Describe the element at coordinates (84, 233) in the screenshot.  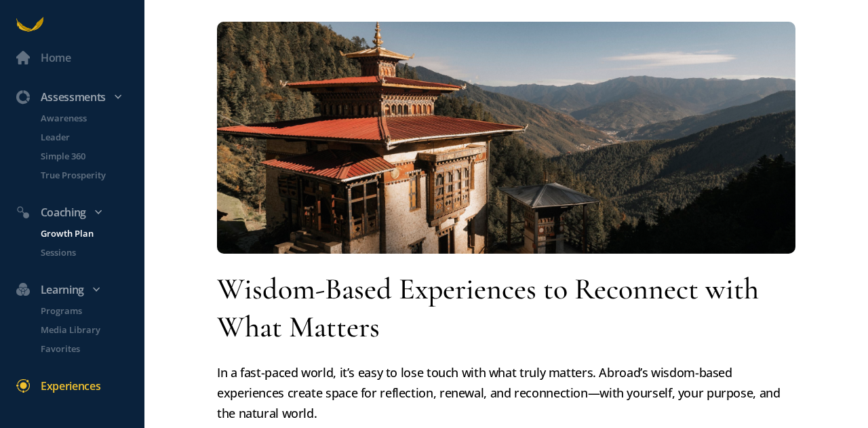
I see `a: Growth Plan` at that location.